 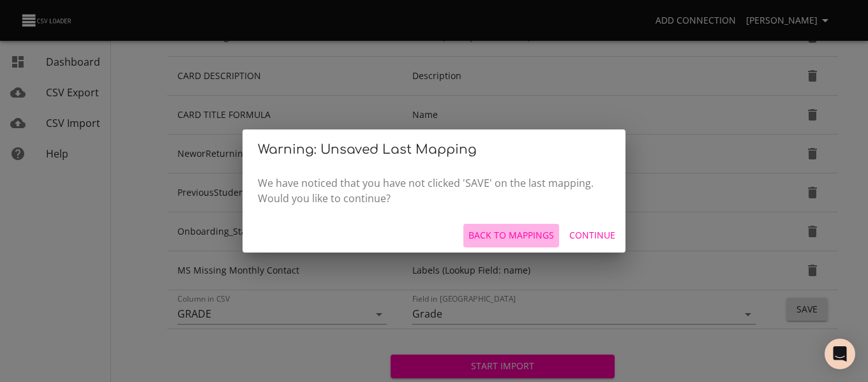 I want to click on div: Open Intercom Messenger, so click(x=840, y=354).